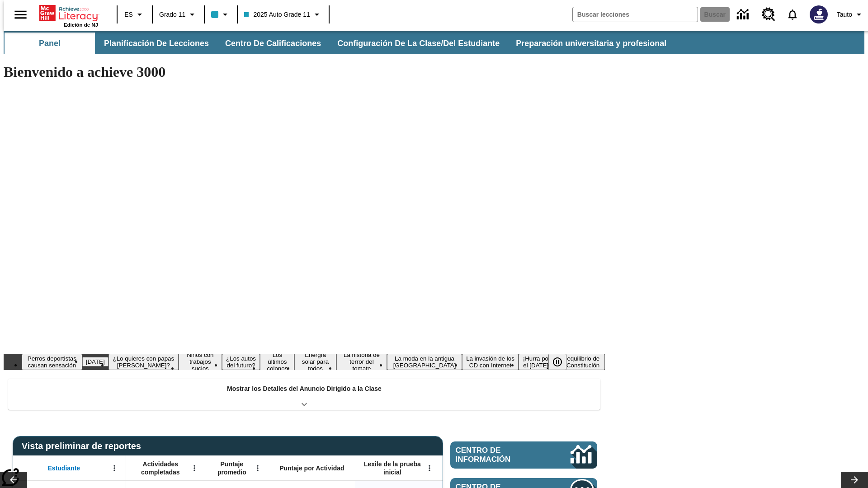 The height and width of the screenshot is (488, 868). Describe the element at coordinates (69, 13) in the screenshot. I see `a: Portada` at that location.